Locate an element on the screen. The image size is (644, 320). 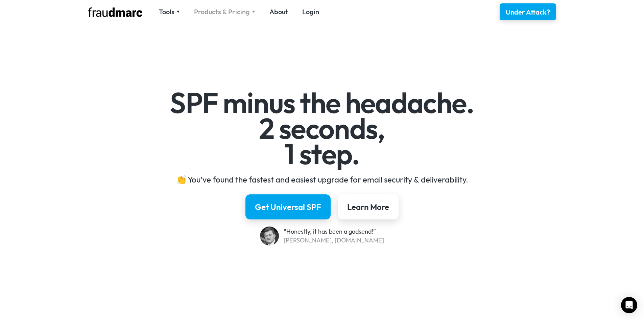
div: Open Intercom Messenger is located at coordinates (629, 305).